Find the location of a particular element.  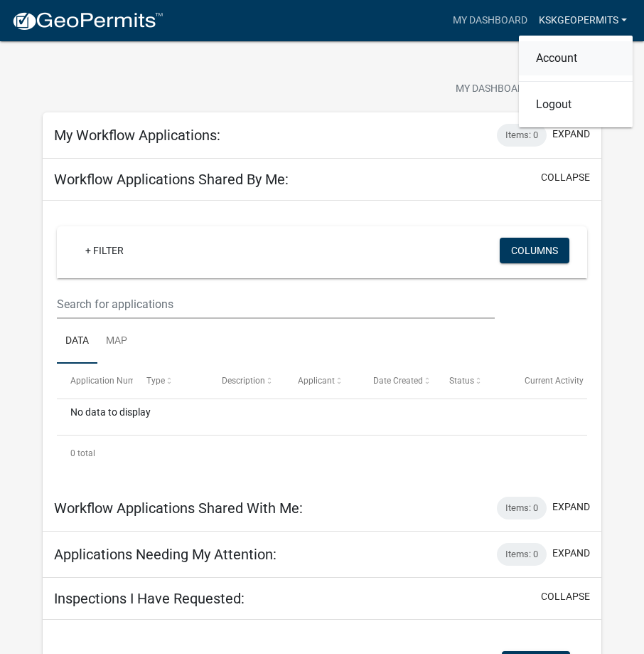

h5: Applications Needing My Attention: is located at coordinates (165, 555).